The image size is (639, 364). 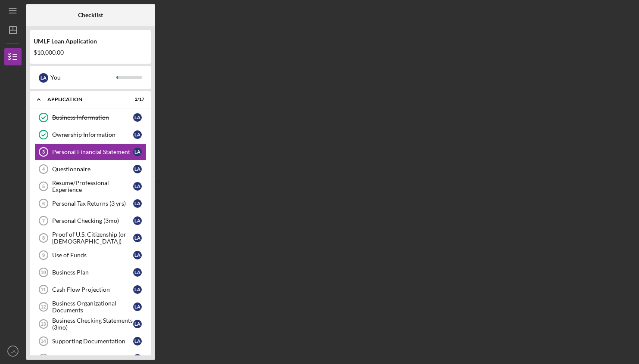 What do you see at coordinates (43, 324) in the screenshot?
I see `tspan: 13` at bounding box center [43, 324].